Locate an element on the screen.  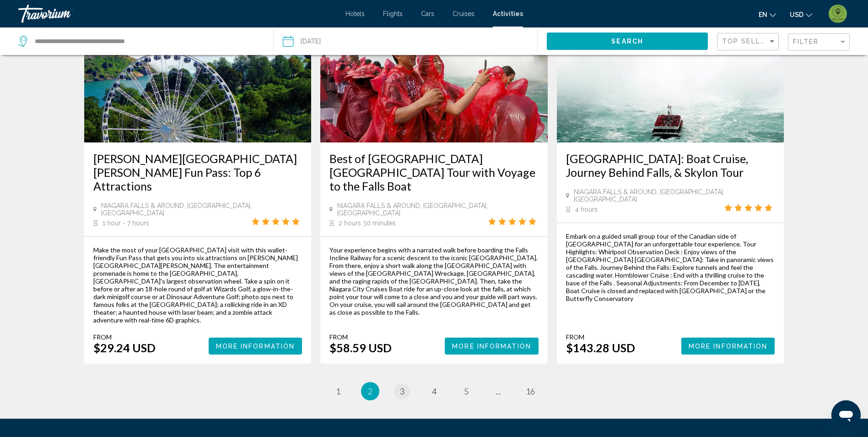
span: USD is located at coordinates (796, 14).